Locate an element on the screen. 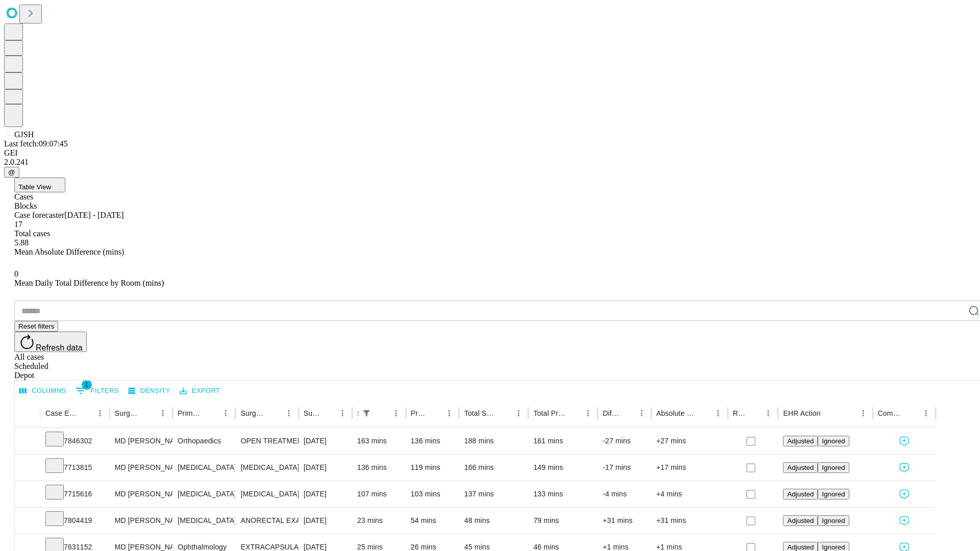  div: Comments is located at coordinates (891, 413).